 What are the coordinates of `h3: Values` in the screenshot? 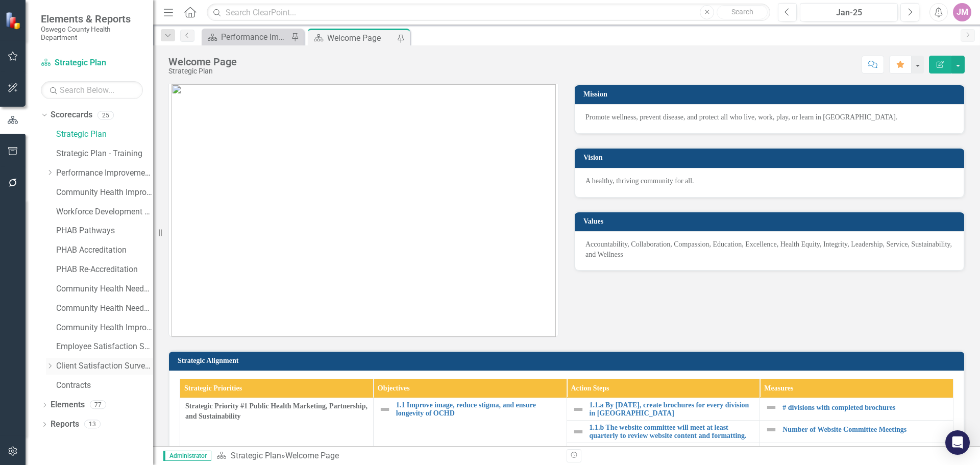 It's located at (771, 221).